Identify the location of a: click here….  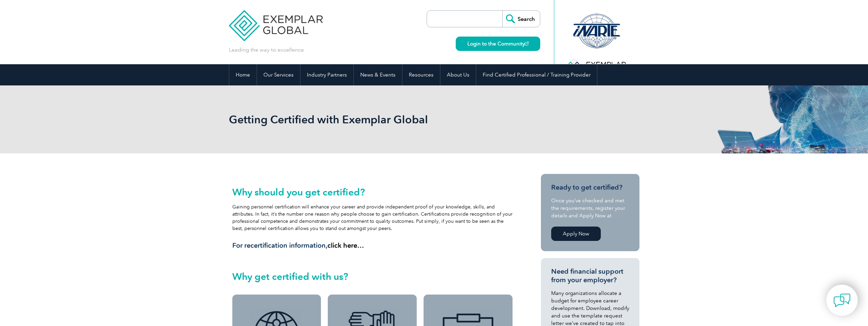
(346, 246).